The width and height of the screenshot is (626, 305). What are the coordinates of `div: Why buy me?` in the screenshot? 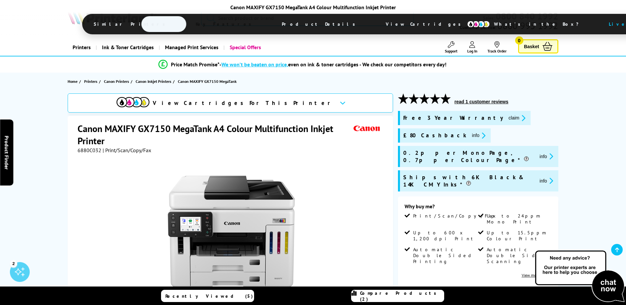 It's located at (478, 208).